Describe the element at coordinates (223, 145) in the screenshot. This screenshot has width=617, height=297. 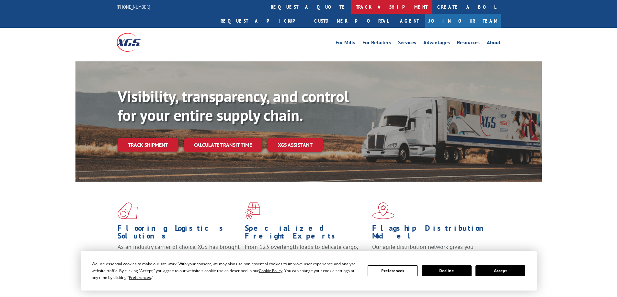
I see `a: Calculate transit time` at that location.